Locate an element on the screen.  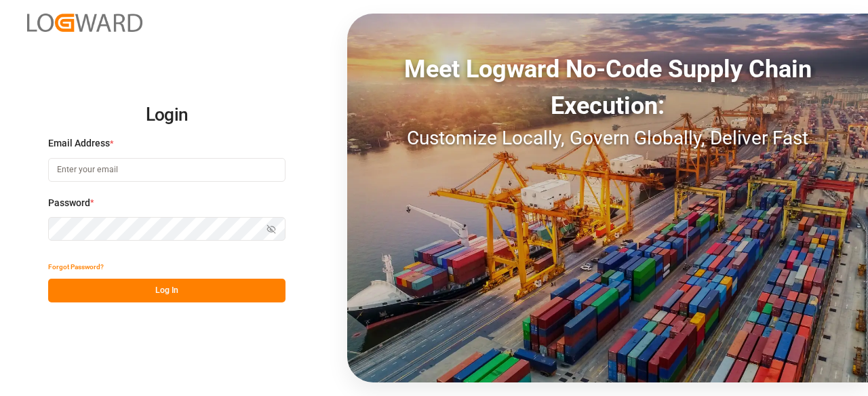
img: Logward_new_orange.png is located at coordinates (85, 23).